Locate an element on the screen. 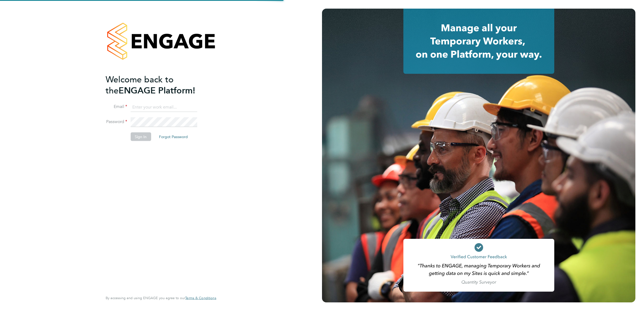 Image resolution: width=644 pixels, height=311 pixels. label: Password is located at coordinates (116, 121).